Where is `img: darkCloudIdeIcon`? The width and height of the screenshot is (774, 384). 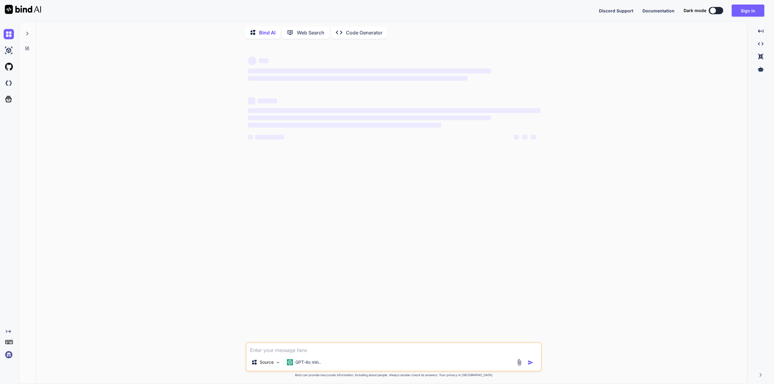
img: darkCloudIdeIcon is located at coordinates (9, 83).